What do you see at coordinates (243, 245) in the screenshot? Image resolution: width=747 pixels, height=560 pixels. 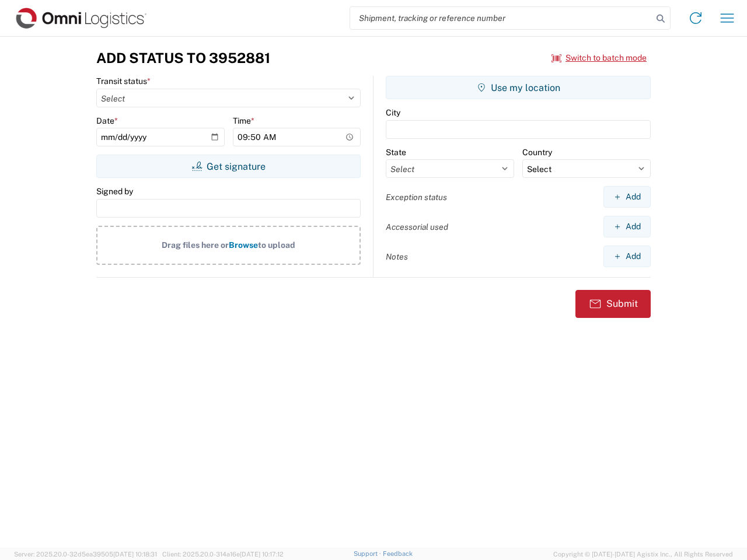 I see `span: Browse` at bounding box center [243, 245].